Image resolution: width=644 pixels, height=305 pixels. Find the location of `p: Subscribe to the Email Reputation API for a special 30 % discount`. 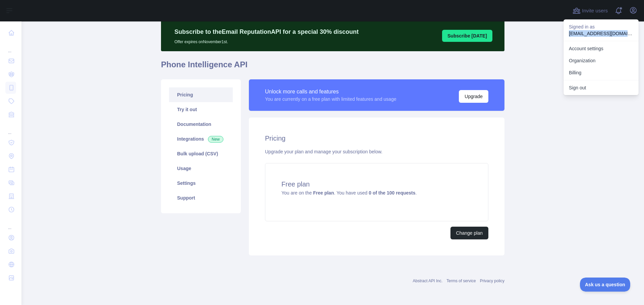

p: Subscribe to the Email Reputation API for a special 30 % discount is located at coordinates (266, 32).